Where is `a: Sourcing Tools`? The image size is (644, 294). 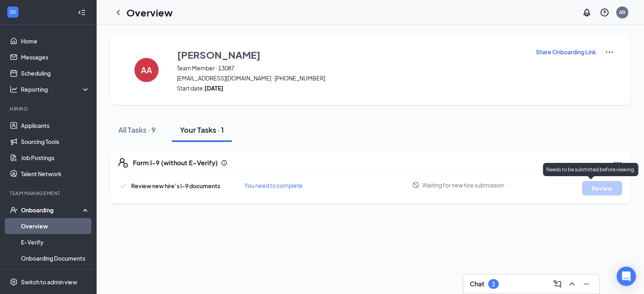 a: Sourcing Tools is located at coordinates (55, 141).